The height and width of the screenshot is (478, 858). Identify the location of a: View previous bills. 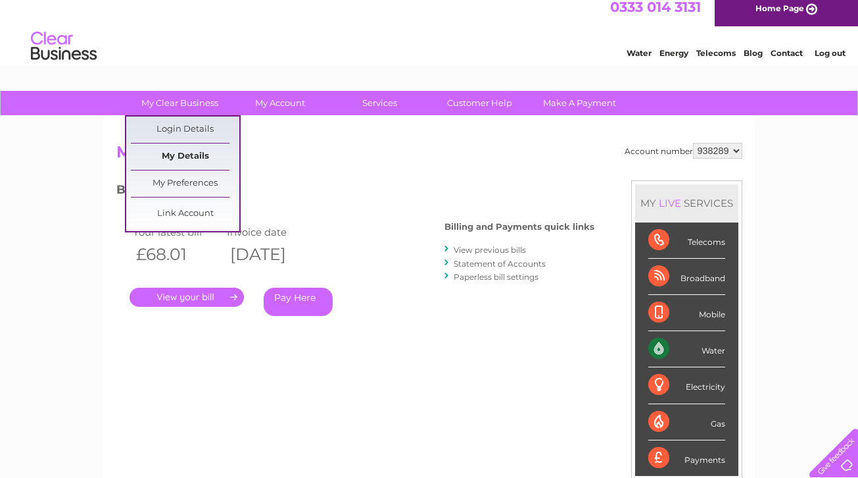
(490, 249).